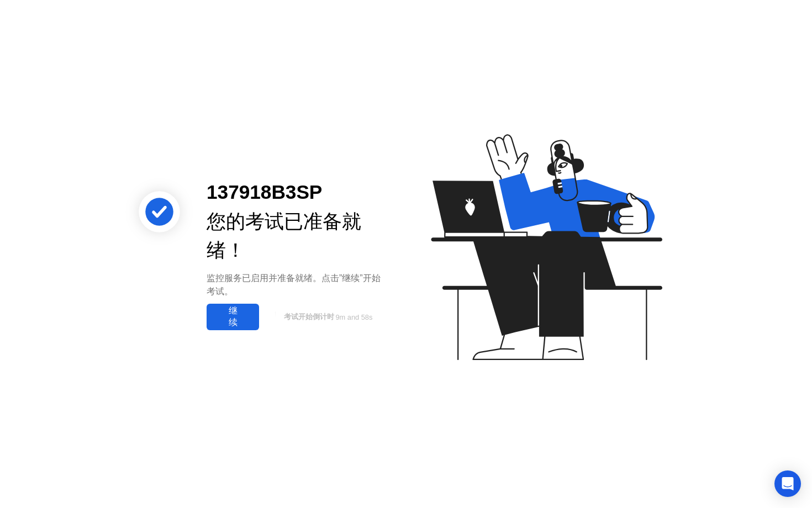 The height and width of the screenshot is (508, 812). What do you see at coordinates (297, 192) in the screenshot?
I see `div: 137918B3SP` at bounding box center [297, 192].